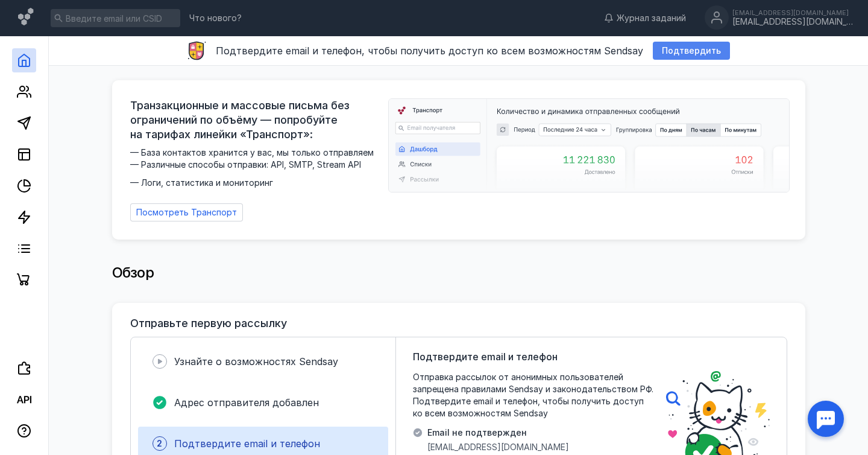 The image size is (868, 455). Describe the element at coordinates (589, 145) in the screenshot. I see `img: dashboard-transport-banner` at that location.